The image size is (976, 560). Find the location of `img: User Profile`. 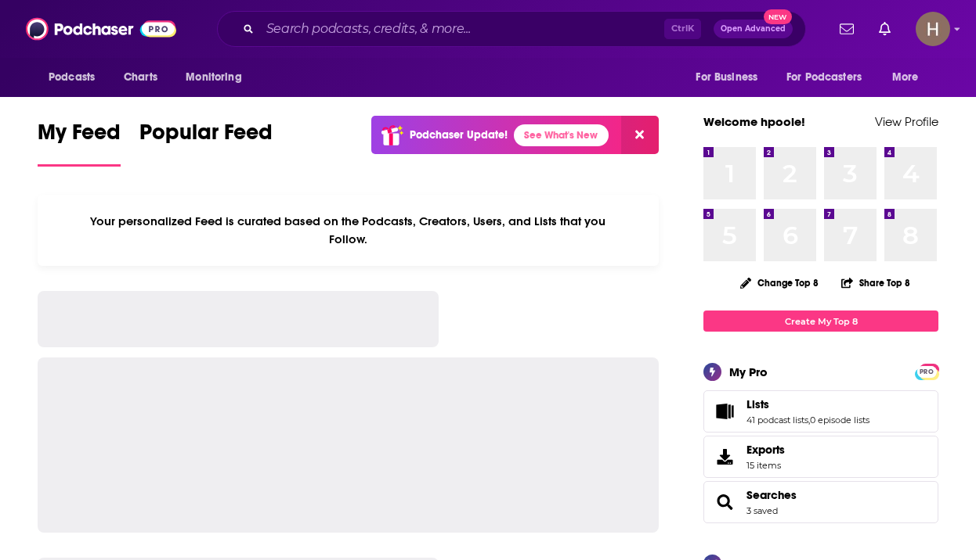

img: User Profile is located at coordinates (932, 29).